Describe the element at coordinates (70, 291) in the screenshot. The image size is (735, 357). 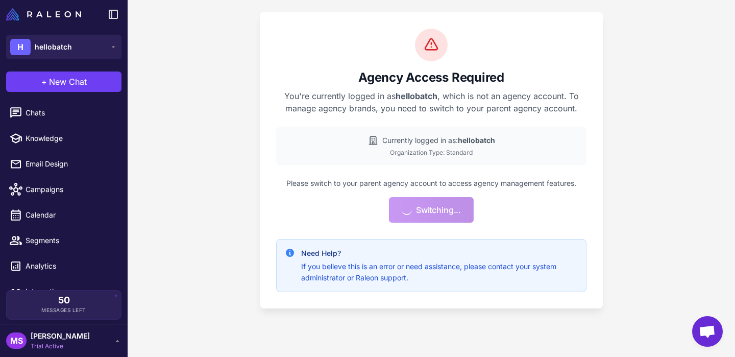
I see `span: Integrations` at that location.